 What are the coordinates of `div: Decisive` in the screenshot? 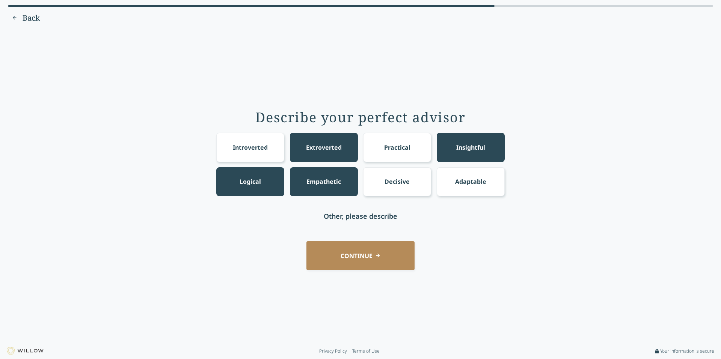 It's located at (397, 182).